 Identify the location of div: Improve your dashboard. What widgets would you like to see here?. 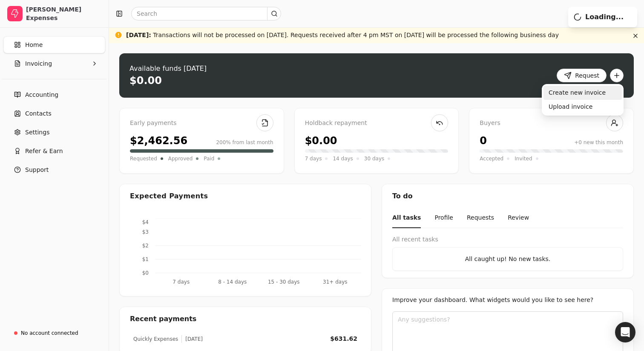
(507, 300).